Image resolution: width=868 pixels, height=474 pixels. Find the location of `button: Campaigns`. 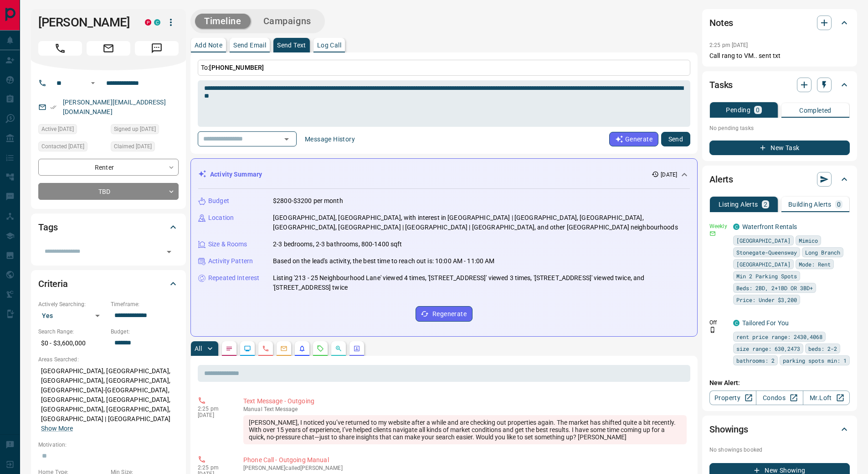

button: Campaigns is located at coordinates (287, 21).